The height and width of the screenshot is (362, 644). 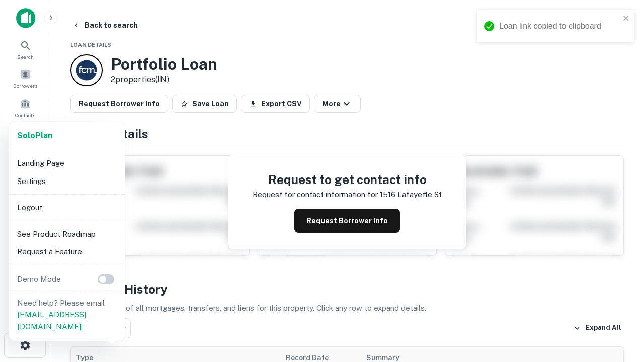 I want to click on li: Settings, so click(x=67, y=181).